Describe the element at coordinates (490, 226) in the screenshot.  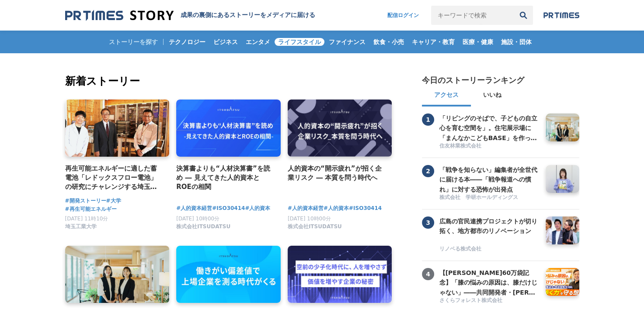
I see `h3: 広島の官民連携プロジェクトが切り拓く、地方都市のリノベーション` at that location.